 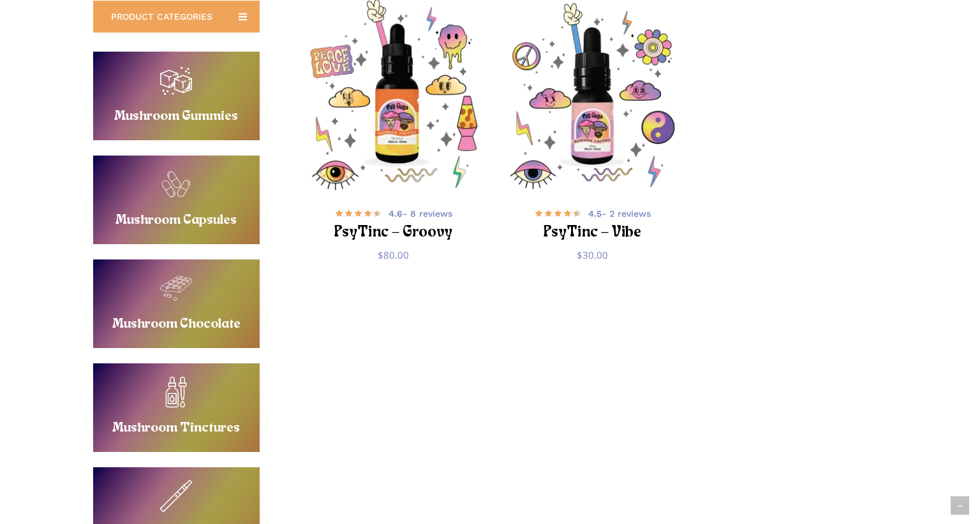 What do you see at coordinates (592, 222) in the screenshot?
I see `a: 4.5- 2 reviews PsyTinc – Vibe` at bounding box center [592, 222].